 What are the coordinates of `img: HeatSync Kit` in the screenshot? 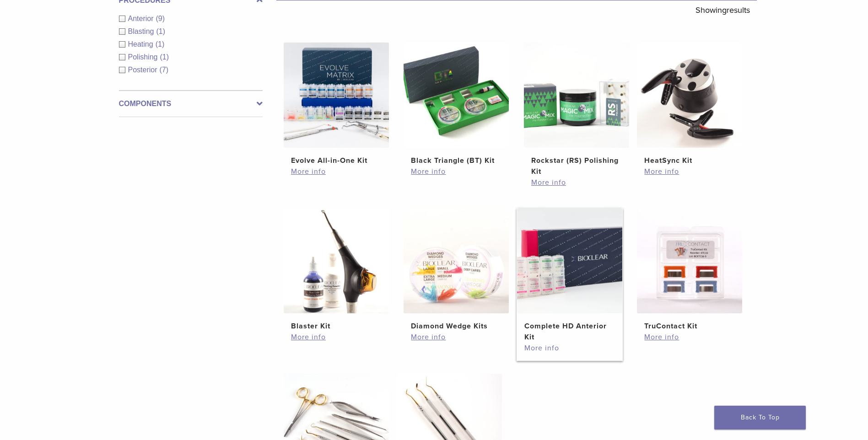 It's located at (690, 95).